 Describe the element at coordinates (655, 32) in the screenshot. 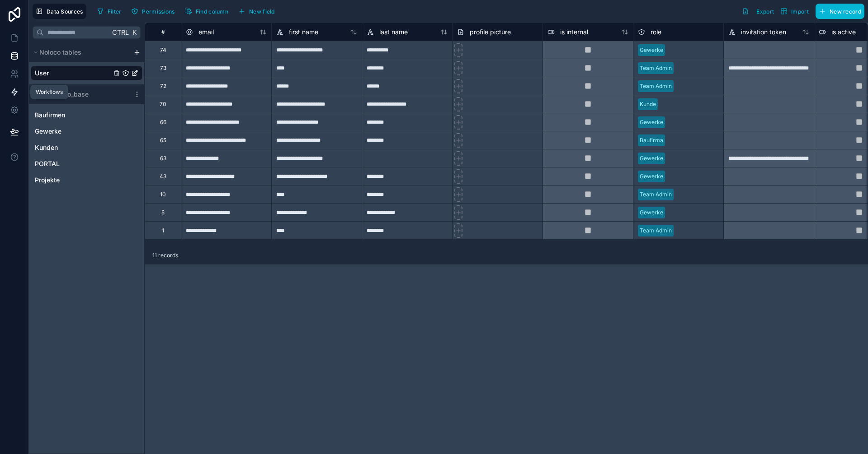

I see `span: role` at that location.